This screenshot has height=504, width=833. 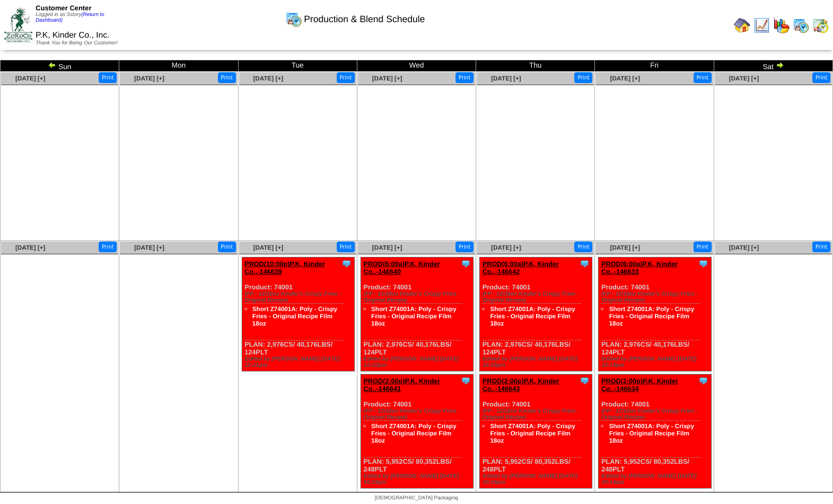 I want to click on span: Thank You for Being Our Customer!, so click(x=77, y=43).